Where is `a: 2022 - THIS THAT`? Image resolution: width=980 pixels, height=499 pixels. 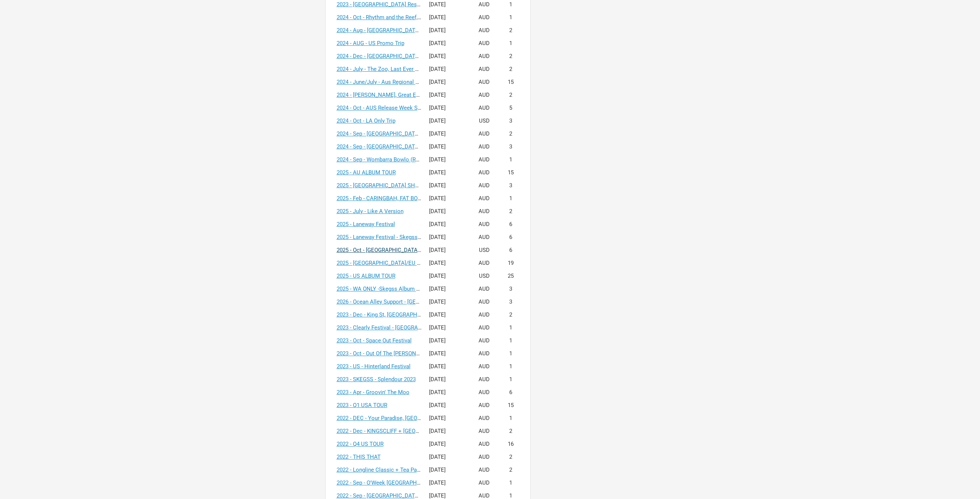 a: 2022 - THIS THAT is located at coordinates (359, 457).